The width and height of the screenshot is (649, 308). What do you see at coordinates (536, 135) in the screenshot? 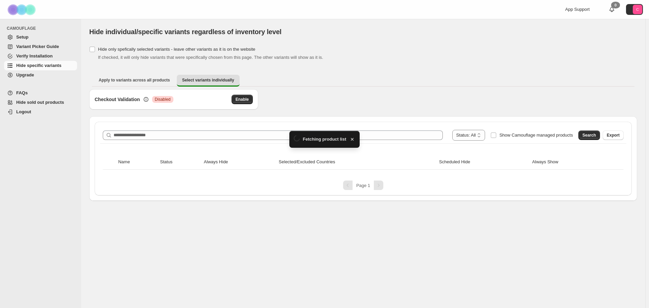
I see `span: Show Camouflage managed products` at bounding box center [536, 135].